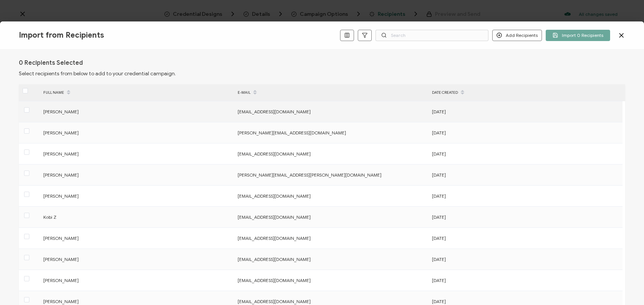 The image size is (644, 305). I want to click on h1: 0 Recipients Selected, so click(51, 63).